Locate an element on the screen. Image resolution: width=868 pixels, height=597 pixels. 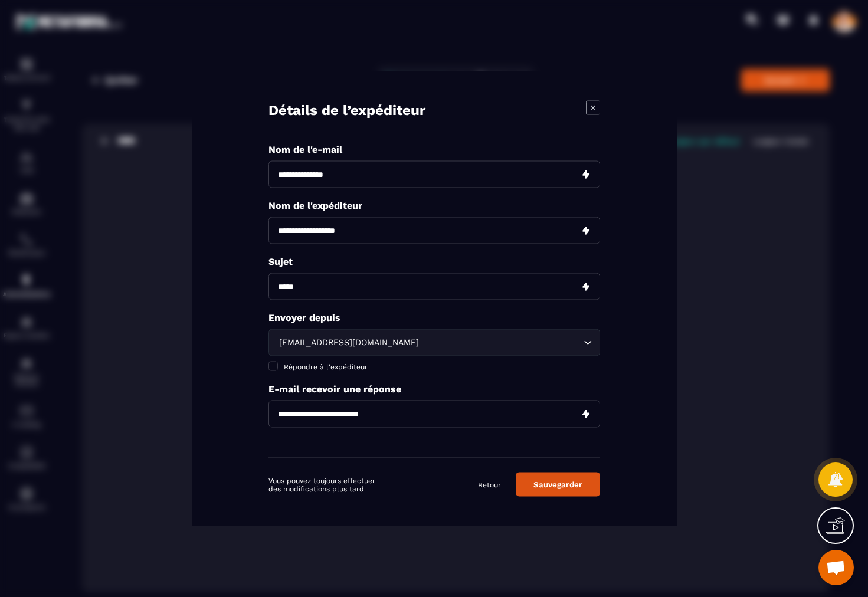
div: Ouvrir le chat is located at coordinates (837, 567).